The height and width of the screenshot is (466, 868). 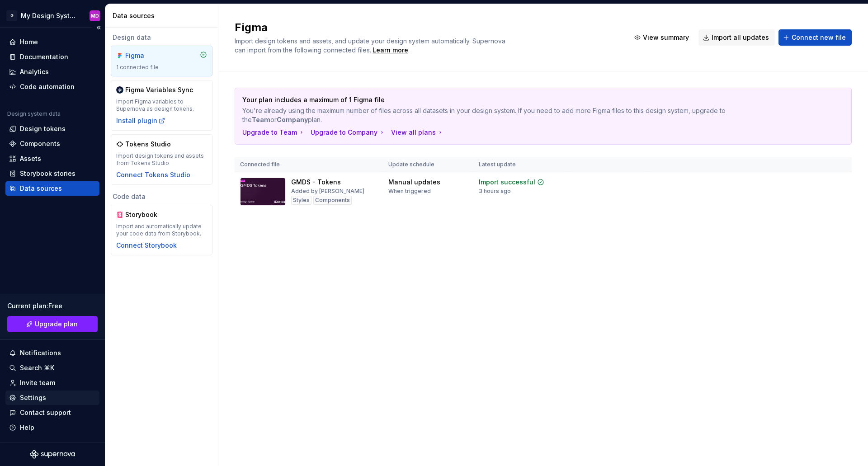 I want to click on svg: Supernova Logo, so click(x=53, y=454).